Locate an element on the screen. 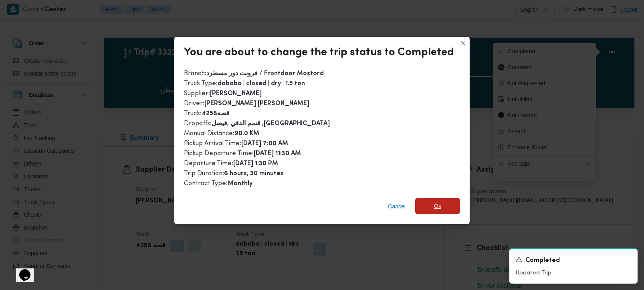  button: Ok is located at coordinates (438, 206).